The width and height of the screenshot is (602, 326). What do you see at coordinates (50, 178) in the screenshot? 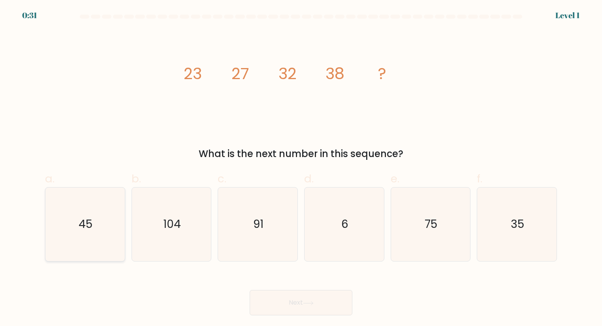
I see `span: a.` at bounding box center [50, 178].